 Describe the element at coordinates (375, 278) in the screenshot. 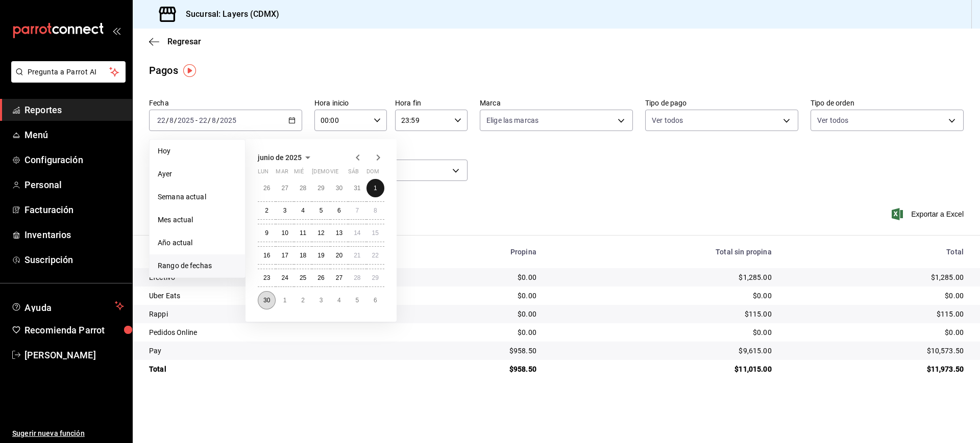

I see `button: 29 de junio de 2025` at that location.